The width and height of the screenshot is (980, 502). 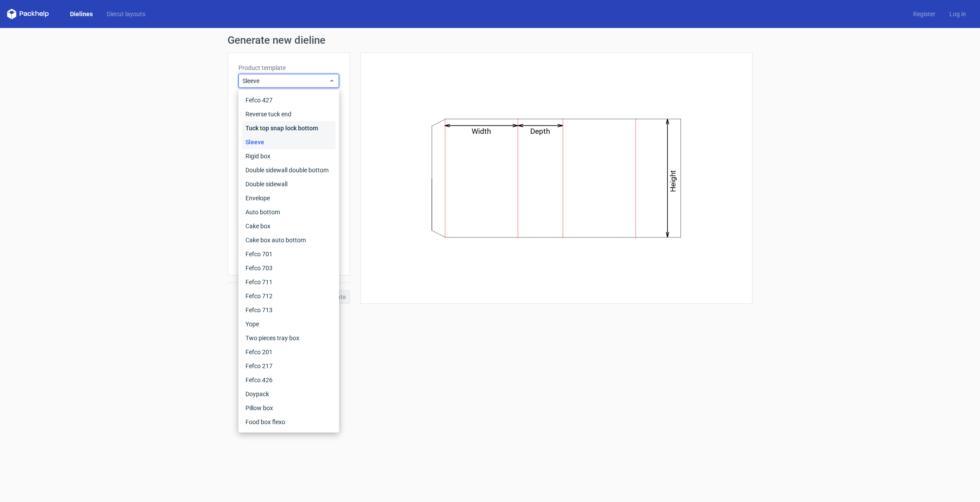 What do you see at coordinates (289, 212) in the screenshot?
I see `div: Auto bottom` at bounding box center [289, 212].